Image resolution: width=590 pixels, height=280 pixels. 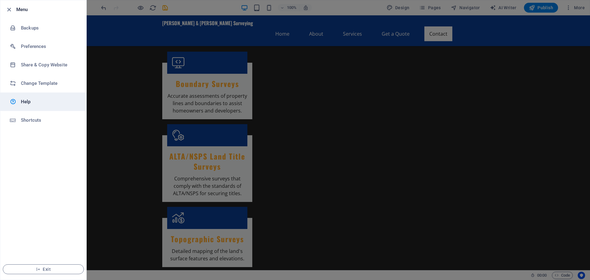 I want to click on h6: Menu, so click(x=49, y=10).